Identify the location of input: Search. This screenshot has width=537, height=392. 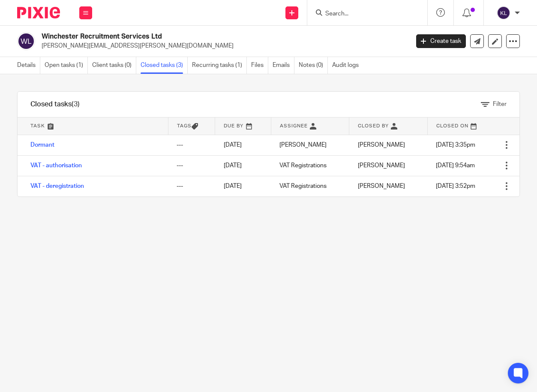
(363, 14).